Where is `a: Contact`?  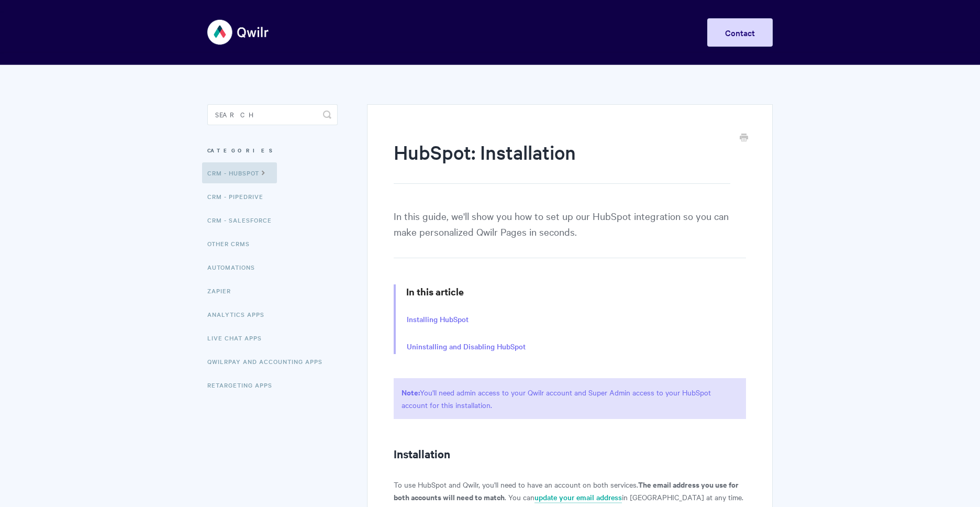
a: Contact is located at coordinates (740, 32).